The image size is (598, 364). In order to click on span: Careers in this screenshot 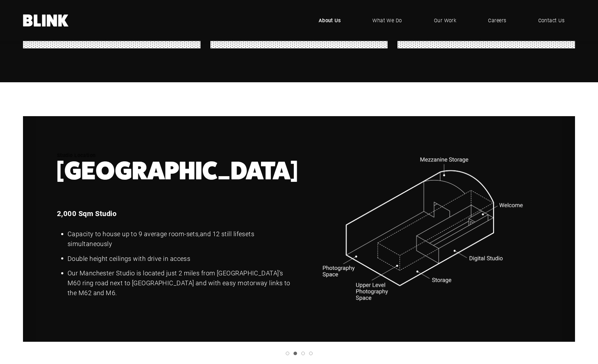, I will do `click(497, 20)`.